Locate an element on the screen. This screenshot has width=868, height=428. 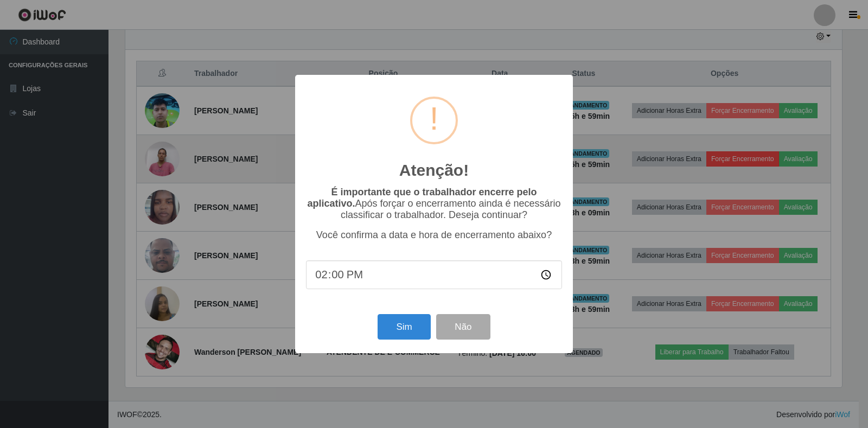
h2: Atenção! is located at coordinates (434, 170).